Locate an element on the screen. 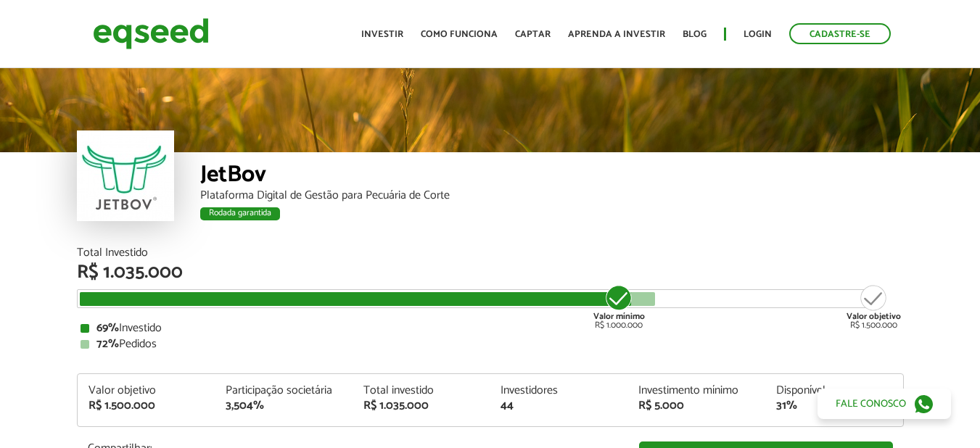 The height and width of the screenshot is (448, 980). a: Como funciona is located at coordinates (459, 34).